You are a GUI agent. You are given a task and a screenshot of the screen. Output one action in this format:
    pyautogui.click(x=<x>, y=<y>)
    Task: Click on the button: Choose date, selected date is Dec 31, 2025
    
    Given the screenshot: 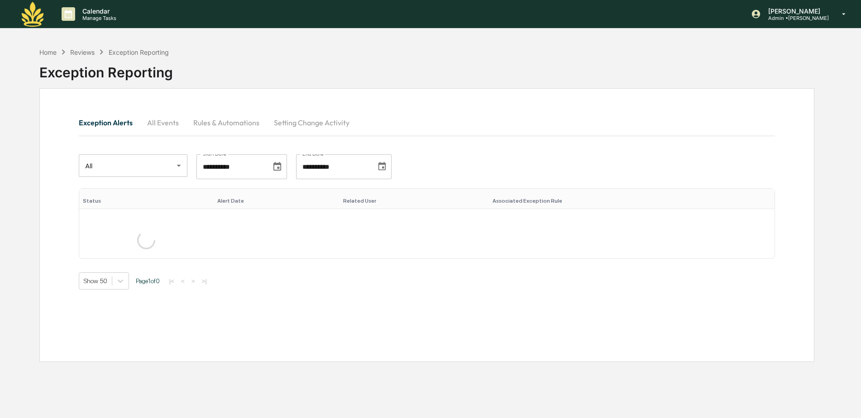 What is the action you would take?
    pyautogui.click(x=382, y=167)
    